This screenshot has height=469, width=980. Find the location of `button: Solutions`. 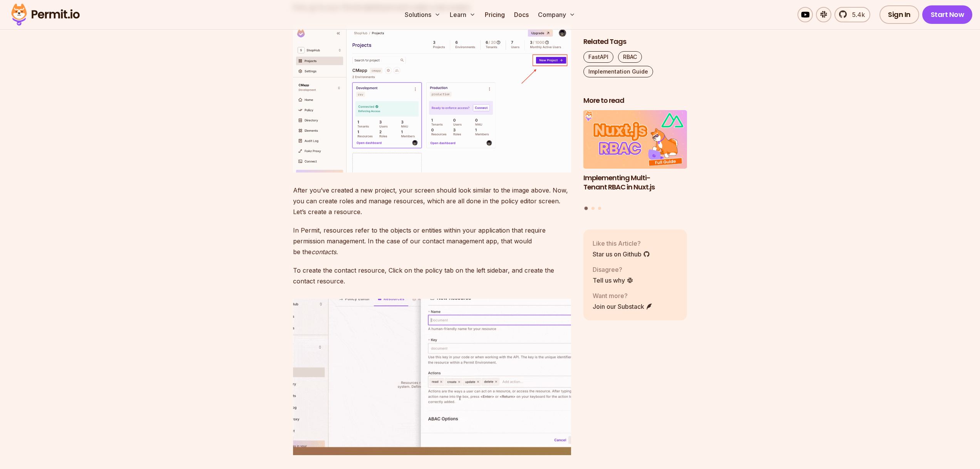

button: Solutions is located at coordinates (422, 15).